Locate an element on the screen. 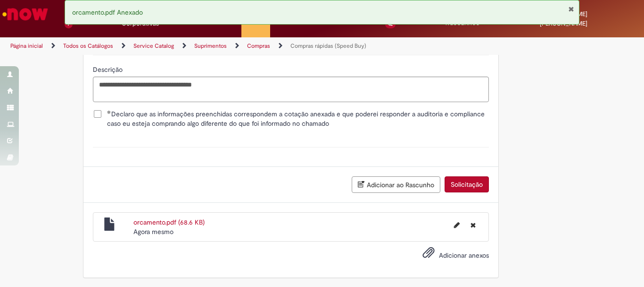 This screenshot has width=644, height=287. span: Obrigatório Preenchido is located at coordinates (109, 112).